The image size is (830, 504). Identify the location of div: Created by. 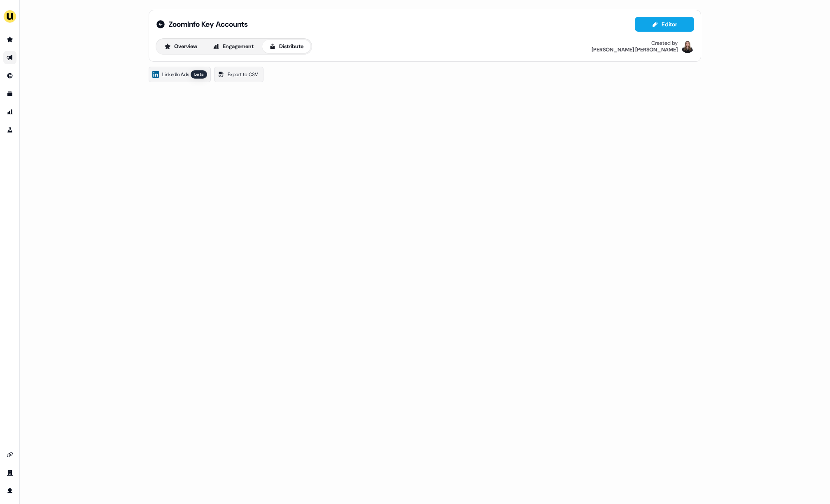
(665, 43).